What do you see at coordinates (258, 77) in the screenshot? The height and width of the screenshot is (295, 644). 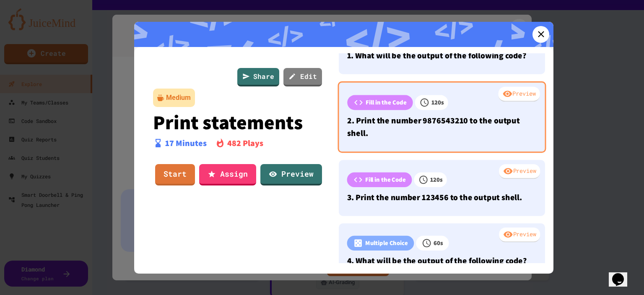 I see `a: Share` at bounding box center [258, 77].